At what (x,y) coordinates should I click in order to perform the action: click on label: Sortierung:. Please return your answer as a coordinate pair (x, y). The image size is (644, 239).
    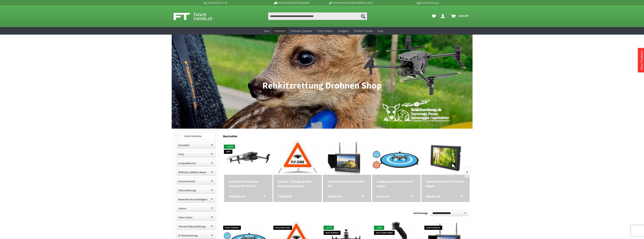
    Looking at the image, I should click on (420, 214).